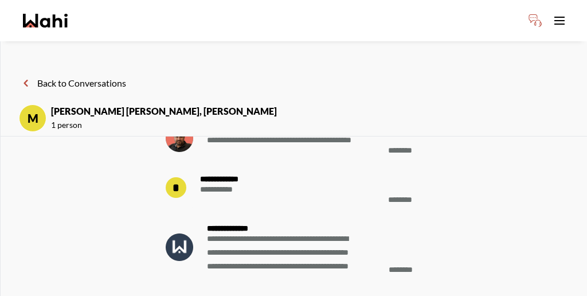 This screenshot has width=587, height=296. What do you see at coordinates (560, 21) in the screenshot?
I see `button: Toggle open navigation menu` at bounding box center [560, 21].